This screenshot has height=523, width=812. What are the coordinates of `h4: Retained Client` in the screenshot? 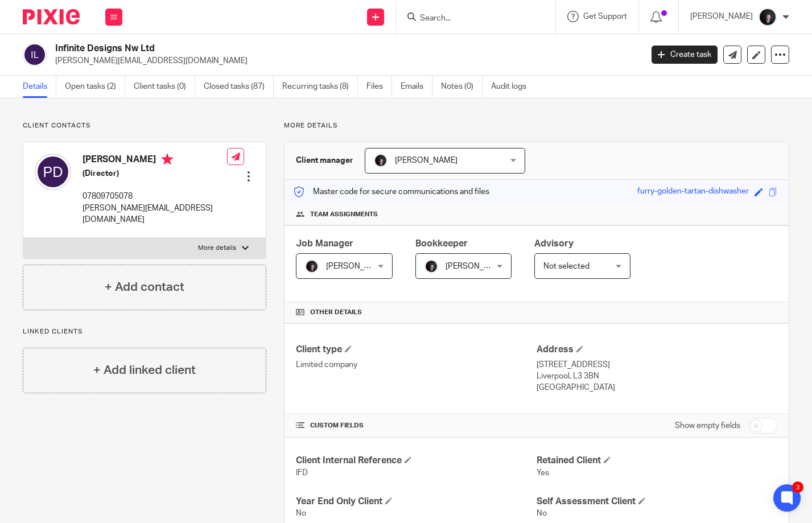 It's located at (657, 460).